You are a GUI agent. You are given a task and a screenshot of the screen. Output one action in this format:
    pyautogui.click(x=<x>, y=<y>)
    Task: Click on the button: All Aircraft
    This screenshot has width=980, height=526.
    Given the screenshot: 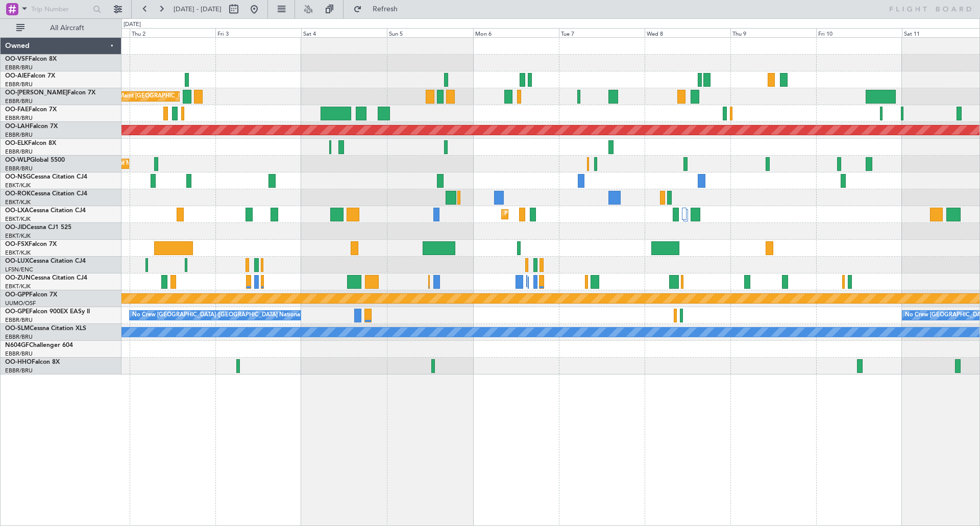 What is the action you would take?
    pyautogui.click(x=61, y=28)
    